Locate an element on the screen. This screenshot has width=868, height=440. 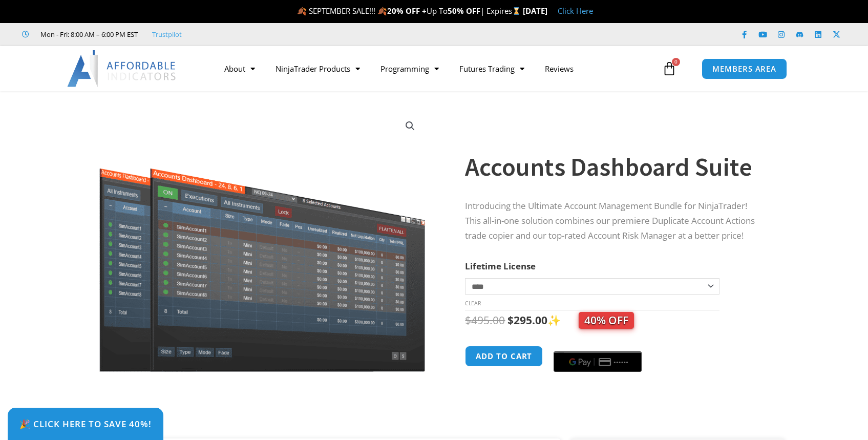
nav: Menu is located at coordinates (437, 69).